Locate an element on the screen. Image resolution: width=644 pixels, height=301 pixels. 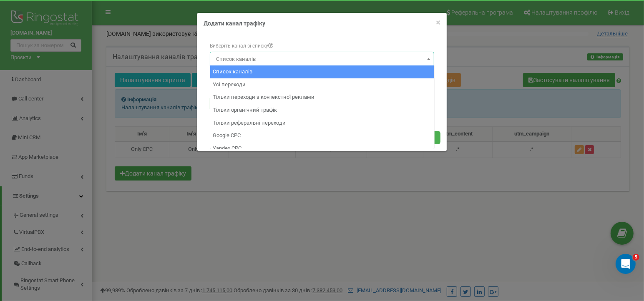
li: Тiльки органічний трафік is located at coordinates (322, 110).